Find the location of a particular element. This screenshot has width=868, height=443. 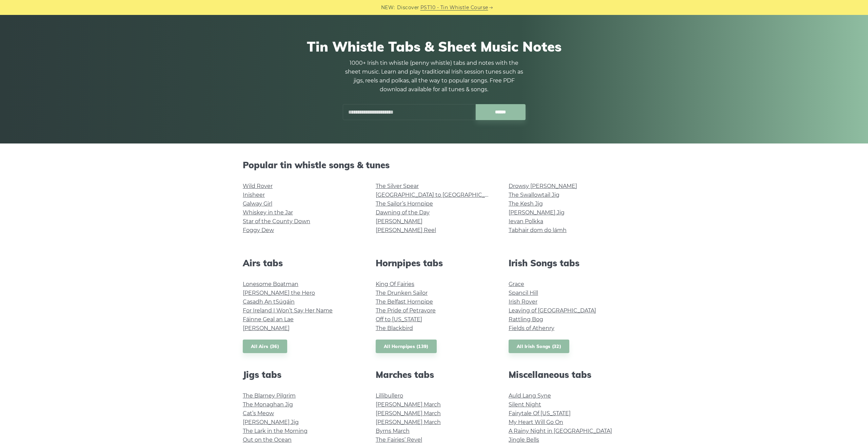

a: Out on the Ocean is located at coordinates (267, 439).